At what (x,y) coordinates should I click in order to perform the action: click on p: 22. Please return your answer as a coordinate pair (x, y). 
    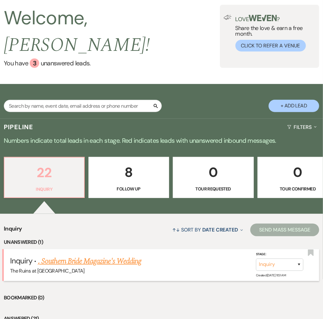
    Looking at the image, I should click on (44, 172).